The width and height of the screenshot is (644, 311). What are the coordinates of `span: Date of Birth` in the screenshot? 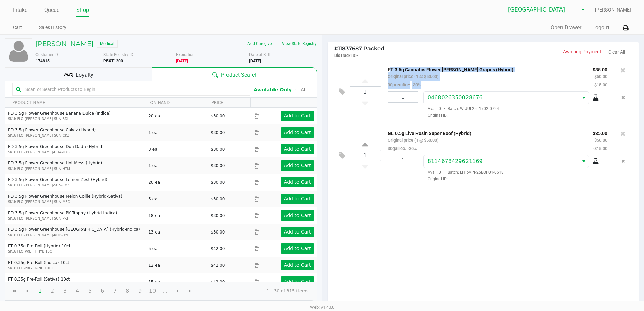 It's located at (260, 55).